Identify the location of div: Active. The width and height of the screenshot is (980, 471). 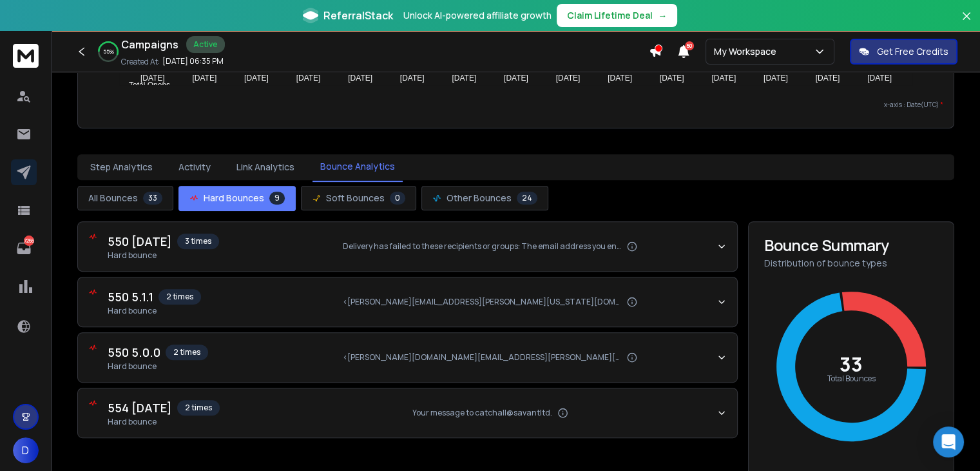
(206, 44).